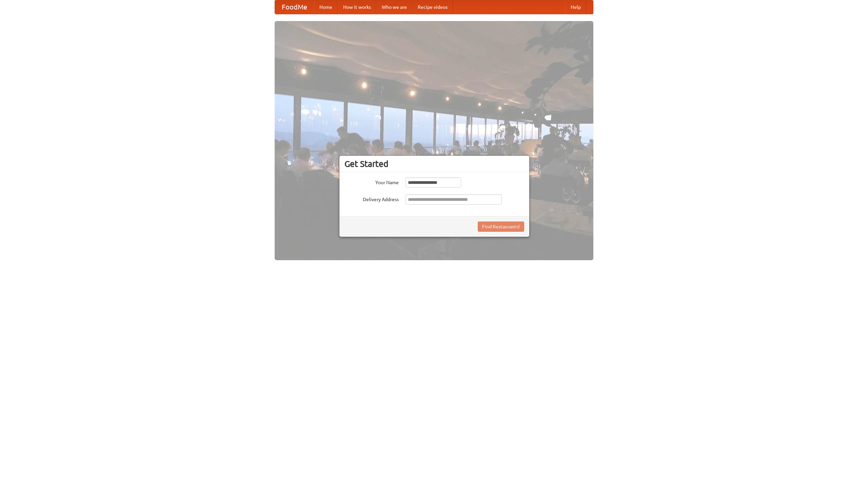  What do you see at coordinates (394, 7) in the screenshot?
I see `a: Who we are` at bounding box center [394, 7].